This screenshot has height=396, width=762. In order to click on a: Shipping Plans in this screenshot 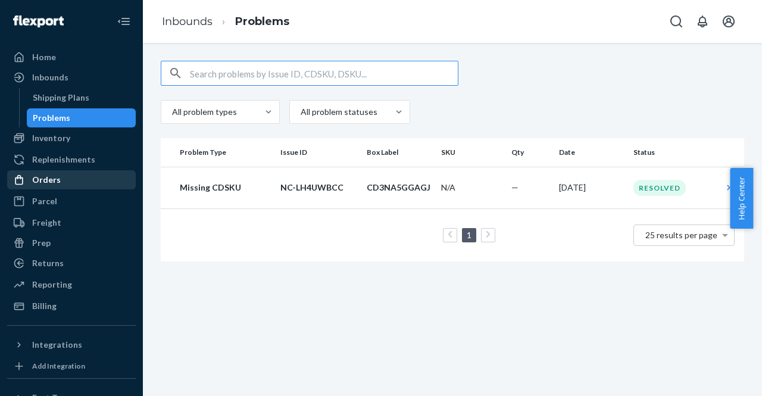, I will do `click(82, 98)`.